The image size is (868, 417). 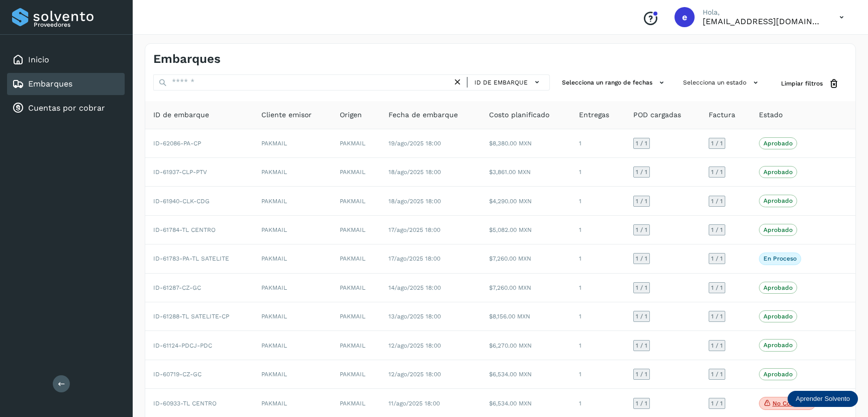 What do you see at coordinates (526, 230) in the screenshot?
I see `td: $5,082.00 MXN` at bounding box center [526, 230].